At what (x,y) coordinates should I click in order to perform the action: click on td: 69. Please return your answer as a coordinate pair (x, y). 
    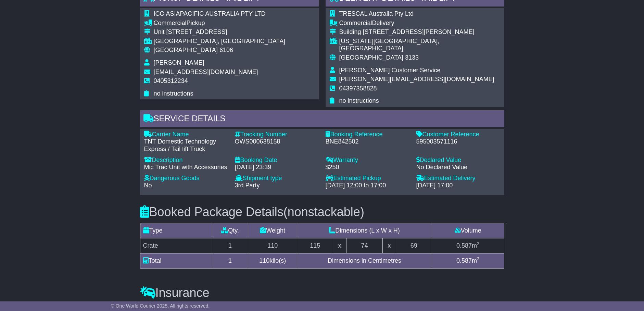
    Looking at the image, I should click on (413, 246).